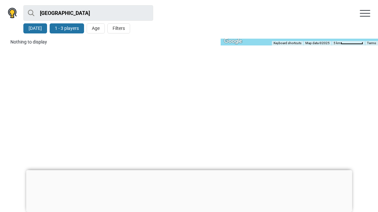 The height and width of the screenshot is (212, 378). What do you see at coordinates (88, 13) in the screenshot?
I see `input: try “London”` at bounding box center [88, 13].